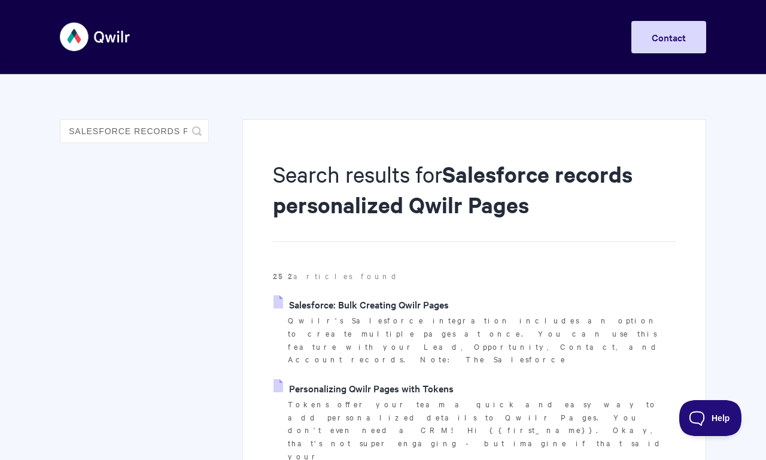 This screenshot has height=460, width=766. What do you see at coordinates (474, 200) in the screenshot?
I see `h1: Search results for` at bounding box center [474, 200].